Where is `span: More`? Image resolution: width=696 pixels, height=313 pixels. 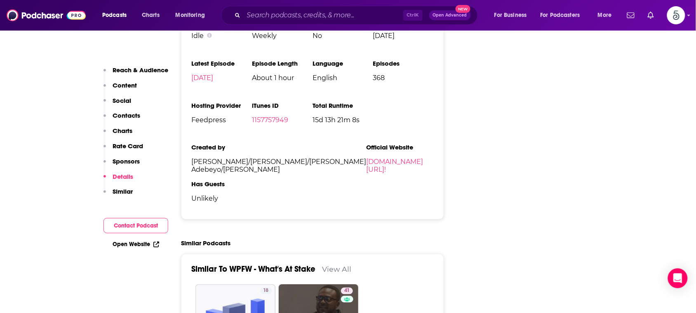
span: More is located at coordinates (605, 15).